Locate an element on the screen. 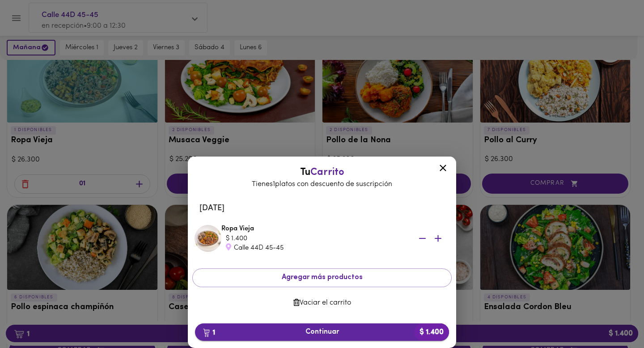 This screenshot has height=348, width=644. div: Calle 44D 45-45 is located at coordinates (315, 248).